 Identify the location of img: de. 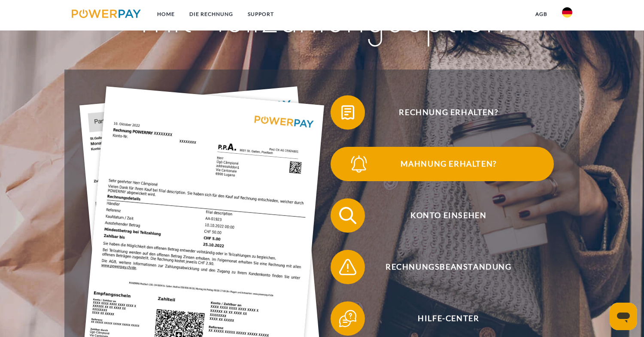
(567, 13).